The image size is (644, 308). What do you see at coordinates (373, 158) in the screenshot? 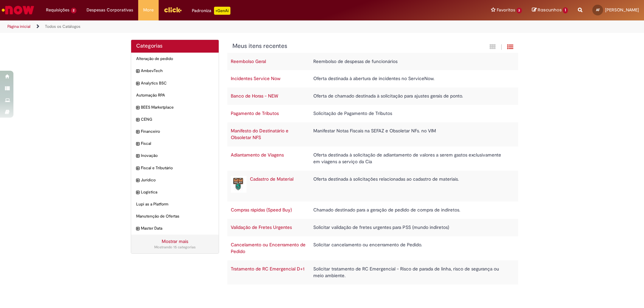
I see `tr: Adiantamento de Viagens Oferta destinada à solicitação de adiantamento de valores a serem gastos ...` at bounding box center [373, 158].